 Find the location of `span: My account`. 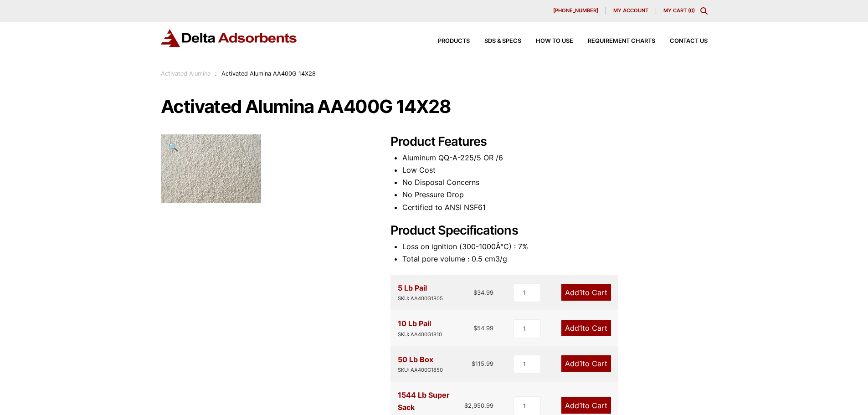

span: My account is located at coordinates (631, 10).